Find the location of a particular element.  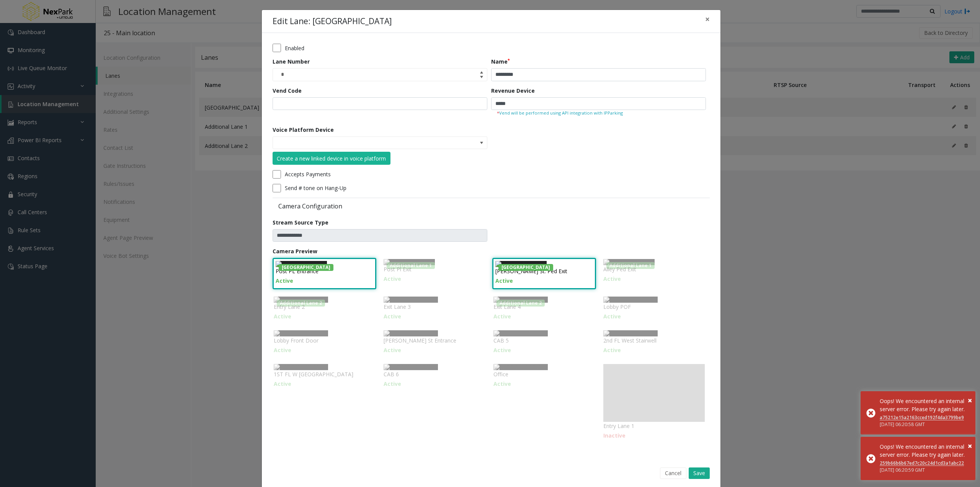

img: Camera Preview 3 is located at coordinates (521, 264).